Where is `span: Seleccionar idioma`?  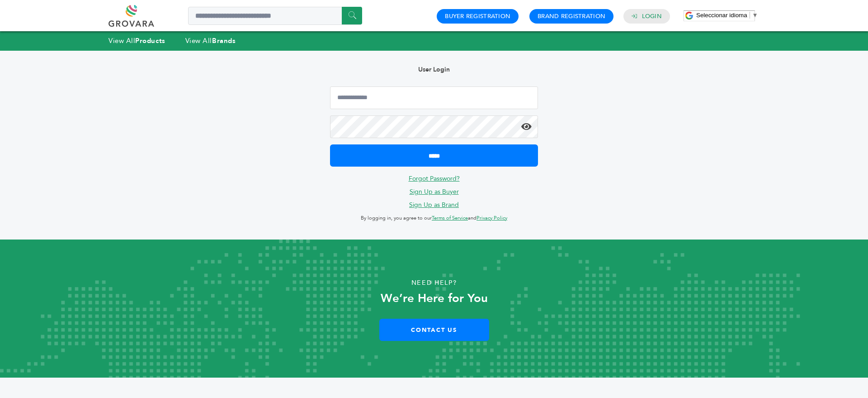
span: Seleccionar idioma is located at coordinates (722, 15).